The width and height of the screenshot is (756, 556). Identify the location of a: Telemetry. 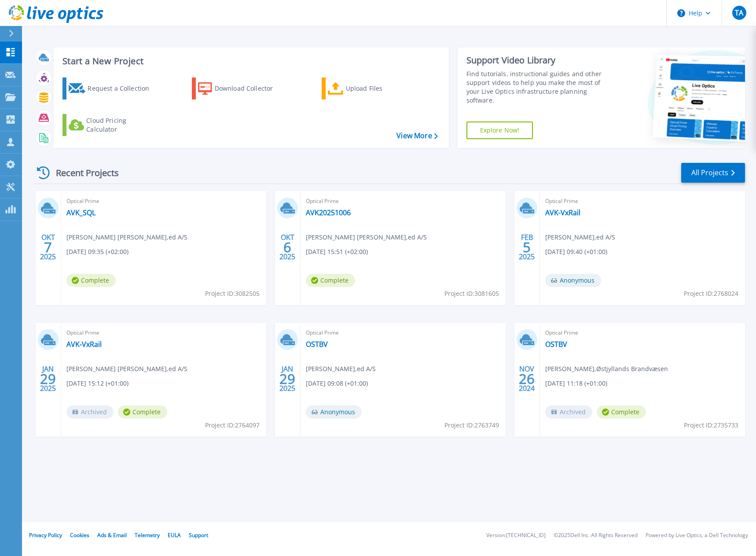
(147, 534).